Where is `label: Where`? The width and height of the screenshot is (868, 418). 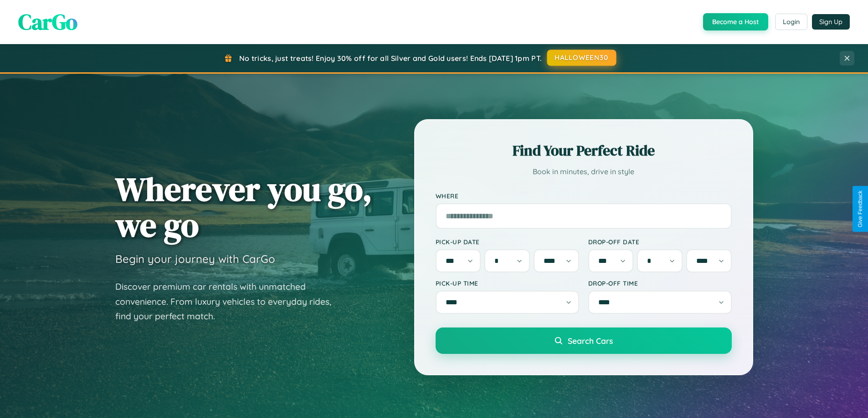
label: Where is located at coordinates (583, 196).